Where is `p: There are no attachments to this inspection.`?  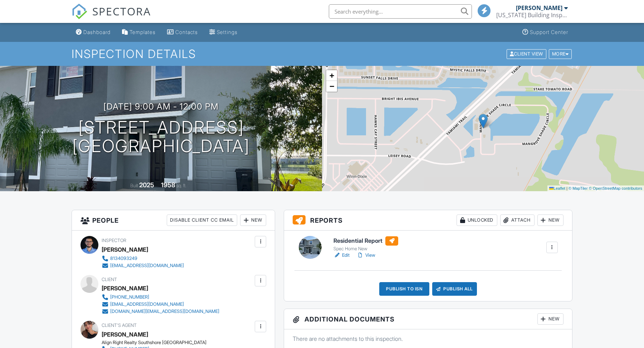
p: There are no attachments to this inspection. is located at coordinates (428, 339).